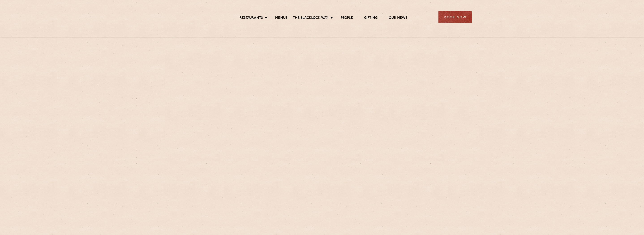 The width and height of the screenshot is (644, 235). What do you see at coordinates (398, 19) in the screenshot?
I see `a: Our News` at bounding box center [398, 19].